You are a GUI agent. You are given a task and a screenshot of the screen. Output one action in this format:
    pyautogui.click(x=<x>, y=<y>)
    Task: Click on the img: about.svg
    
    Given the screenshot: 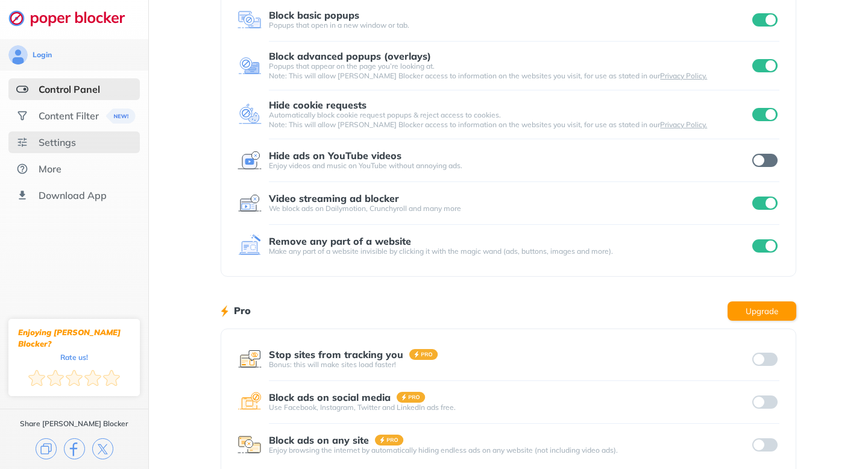 What is the action you would take?
    pyautogui.click(x=22, y=169)
    